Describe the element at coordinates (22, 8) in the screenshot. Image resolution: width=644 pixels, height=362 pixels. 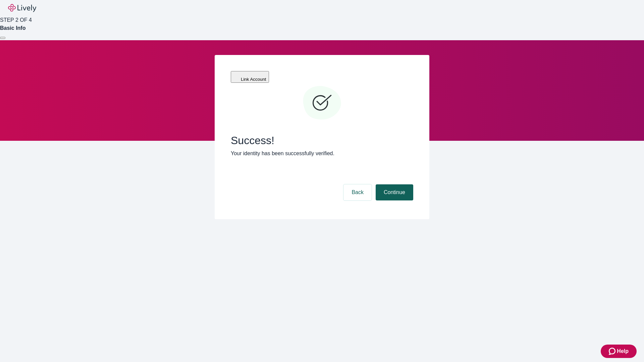
I see `img: Lively` at that location.